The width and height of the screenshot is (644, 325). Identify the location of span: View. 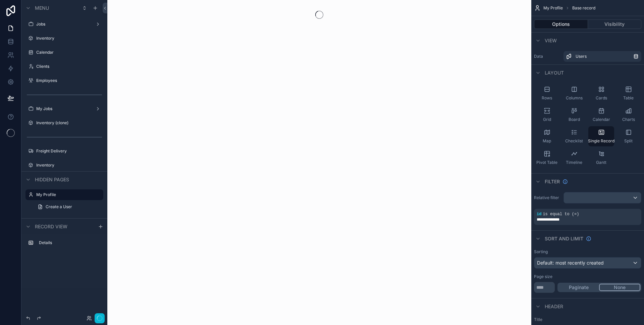
(550, 40).